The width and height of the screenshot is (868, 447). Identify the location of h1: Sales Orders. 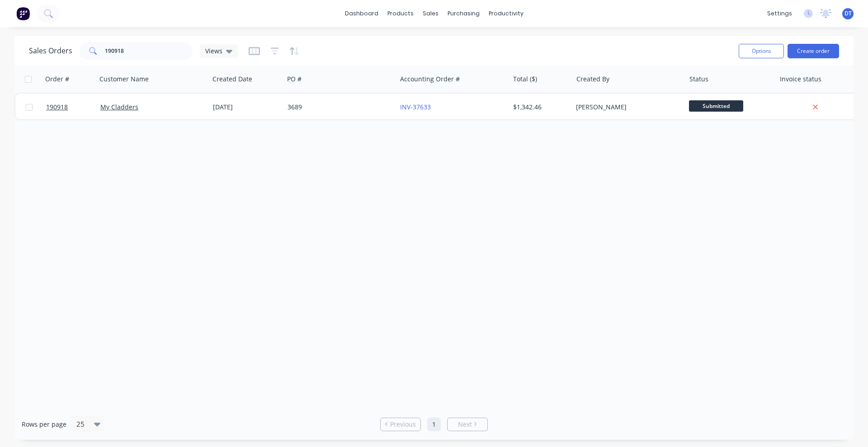
(51, 51).